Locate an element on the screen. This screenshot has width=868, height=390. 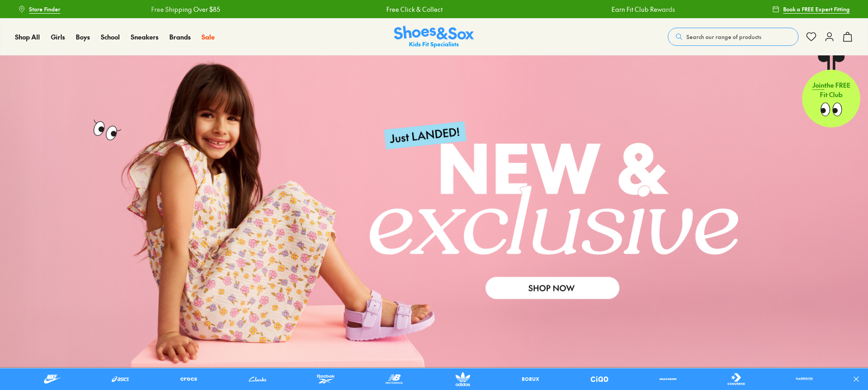
a: Sneakers is located at coordinates (144, 37).